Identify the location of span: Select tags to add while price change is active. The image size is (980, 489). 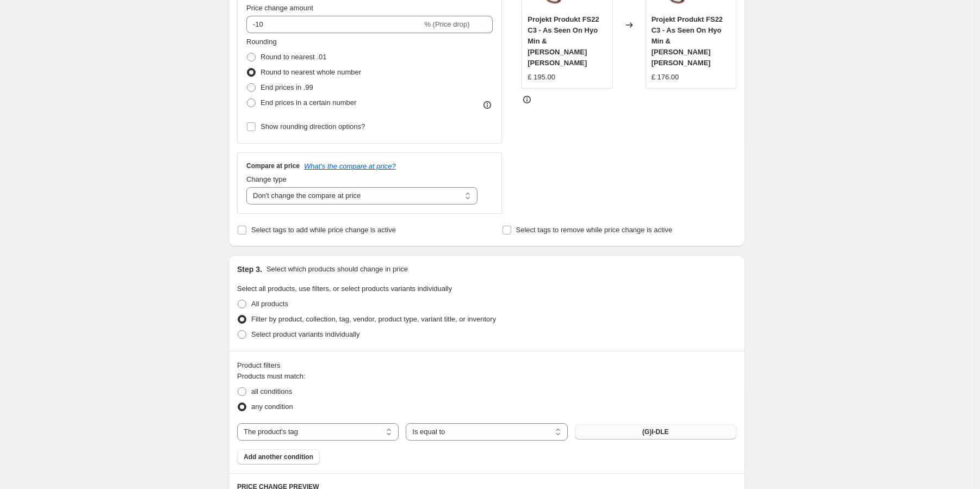
(324, 230).